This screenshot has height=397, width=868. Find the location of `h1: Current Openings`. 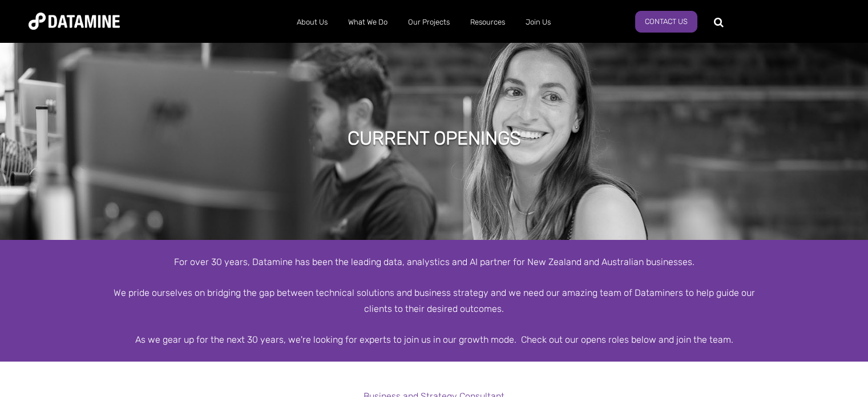

h1: Current Openings is located at coordinates (435, 139).